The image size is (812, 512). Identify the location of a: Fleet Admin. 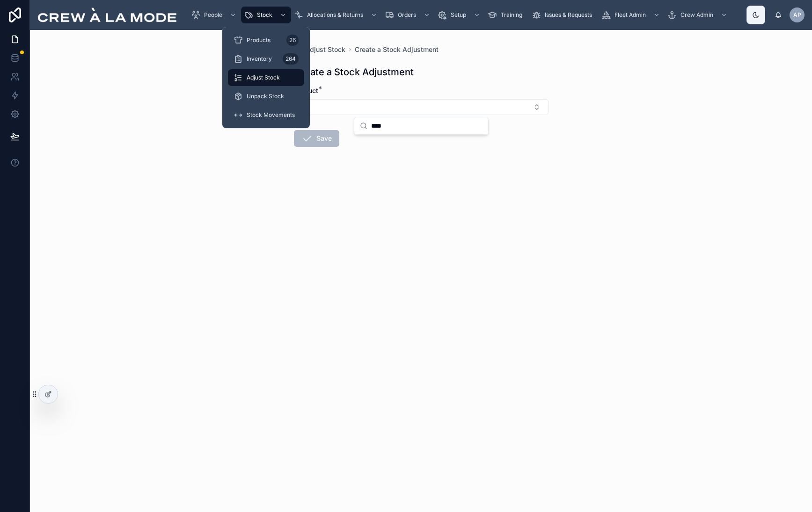
(631, 15).